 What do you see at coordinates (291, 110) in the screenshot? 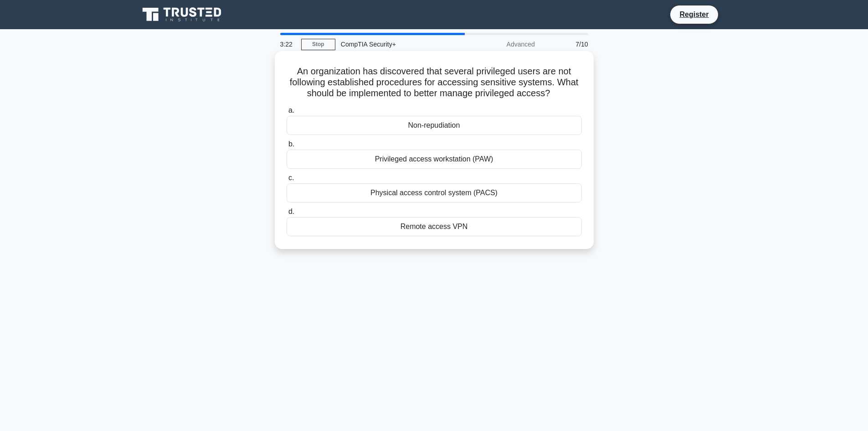
I see `span: a.` at bounding box center [291, 110].